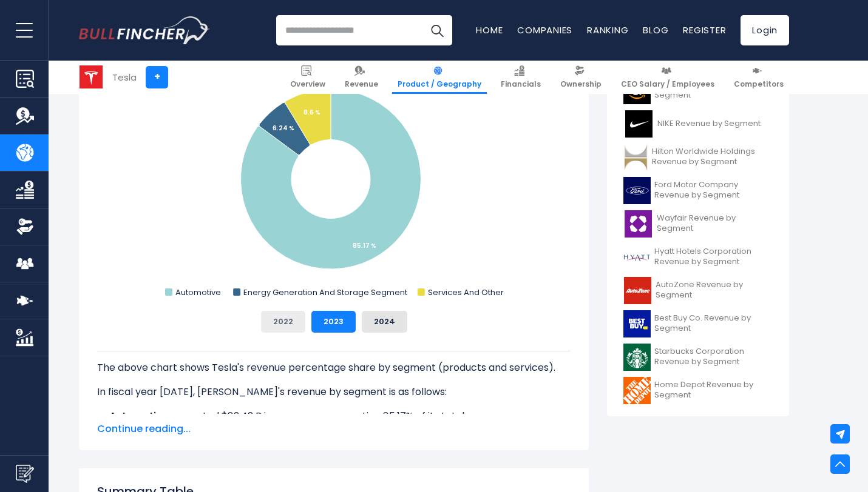  What do you see at coordinates (698, 190) in the screenshot?
I see `a: Ford Motor Company Revenue by Segment` at bounding box center [698, 190].